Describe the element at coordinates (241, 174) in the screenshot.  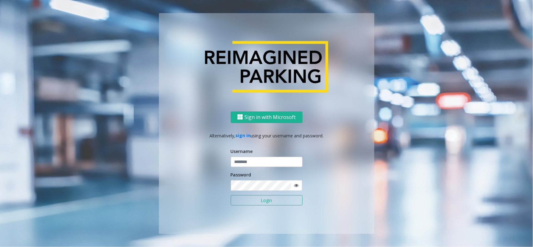
I see `label: Password` at that location.